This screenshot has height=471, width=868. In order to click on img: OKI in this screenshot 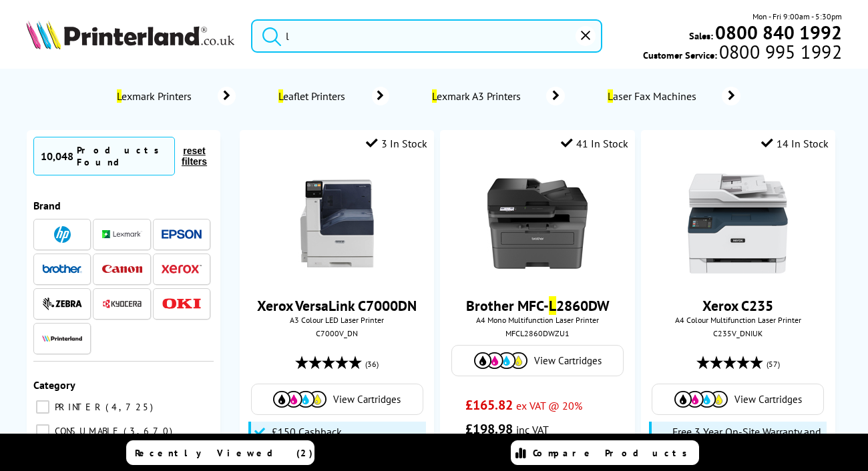, I will do `click(181, 303)`.